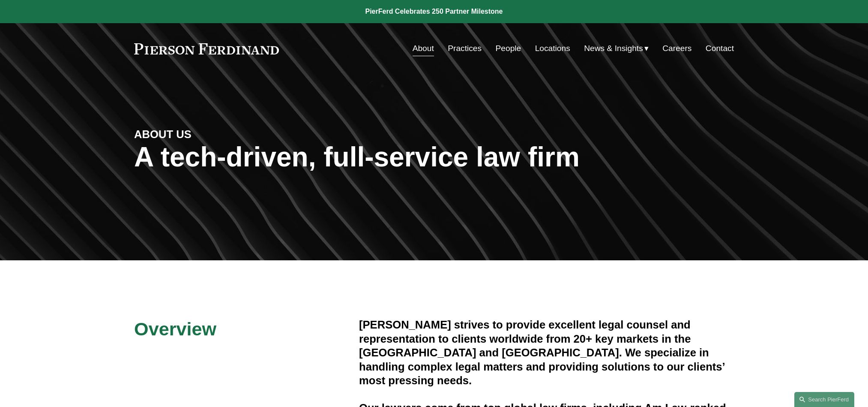  I want to click on a: About, so click(424, 49).